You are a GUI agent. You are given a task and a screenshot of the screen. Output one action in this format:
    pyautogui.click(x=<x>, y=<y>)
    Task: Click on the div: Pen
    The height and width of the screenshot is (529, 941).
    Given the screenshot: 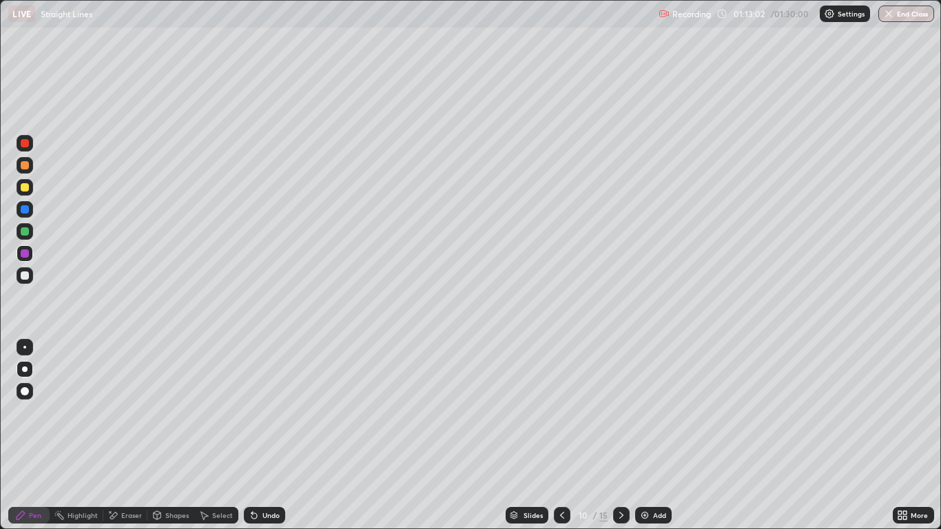 What is the action you would take?
    pyautogui.click(x=35, y=515)
    